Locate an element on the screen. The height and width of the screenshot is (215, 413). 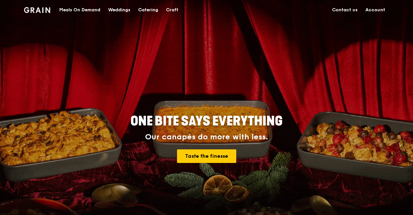
div: Craft is located at coordinates (172, 10).